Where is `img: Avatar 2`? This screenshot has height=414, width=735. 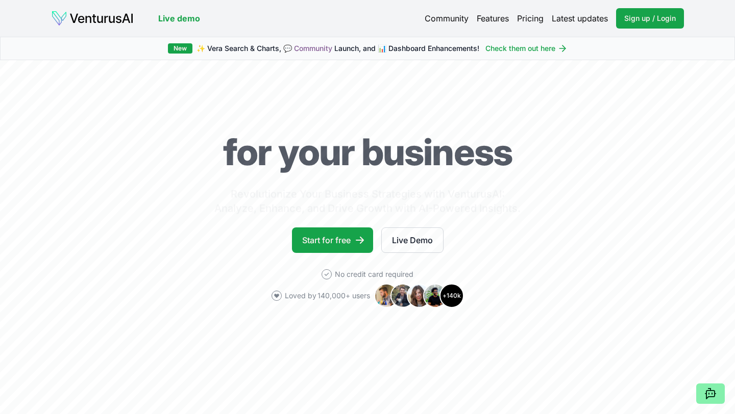
img: Avatar 2 is located at coordinates (403, 296).